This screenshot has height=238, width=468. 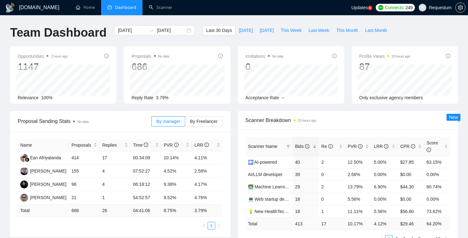 What do you see at coordinates (384, 223) in the screenshot?
I see `td: 4.12 %` at bounding box center [384, 223].